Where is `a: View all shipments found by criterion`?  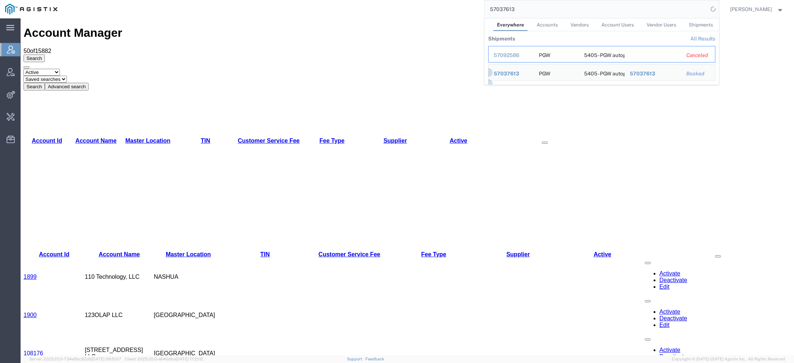 a: View all shipments found by criterion is located at coordinates (703, 39).